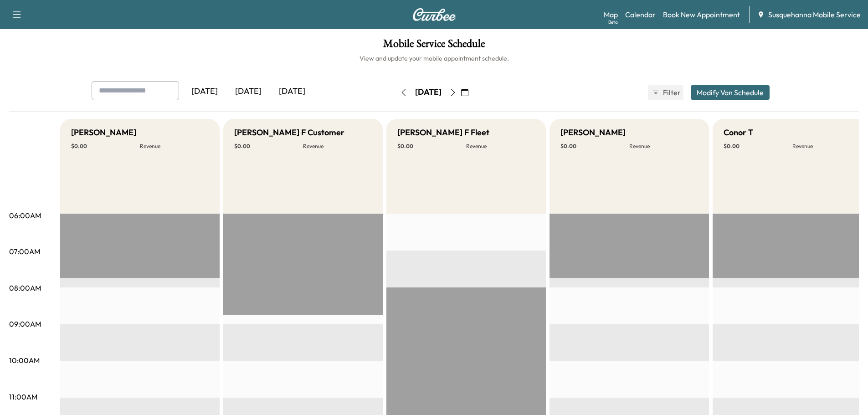 Image resolution: width=868 pixels, height=415 pixels. I want to click on button: Modify Van Schedule, so click(730, 93).